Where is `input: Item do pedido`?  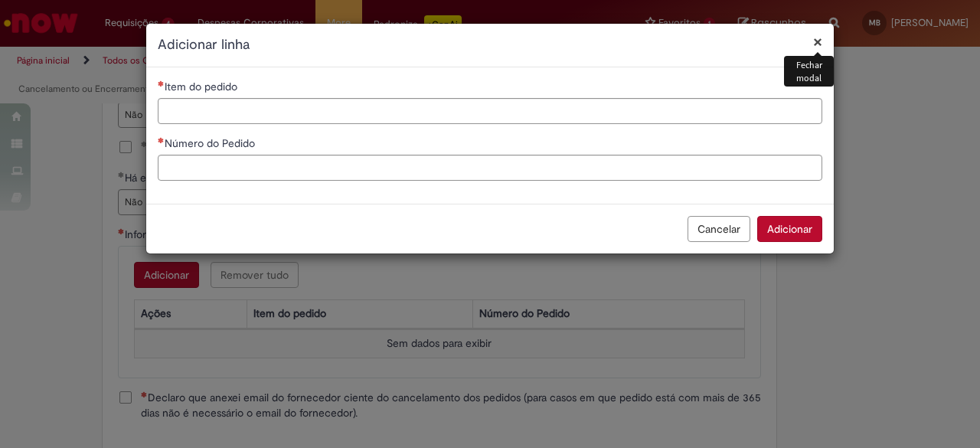
input: Item do pedido is located at coordinates (490, 111).